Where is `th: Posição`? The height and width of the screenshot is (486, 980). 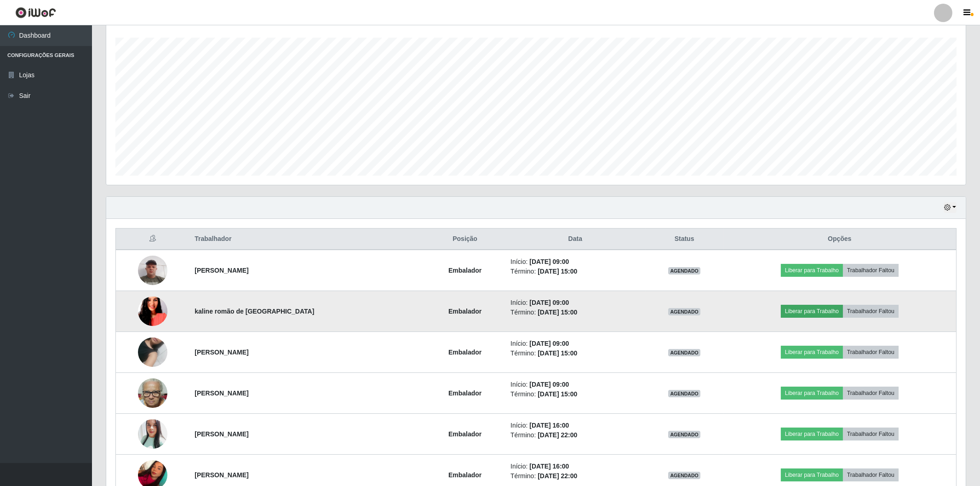
th: Posição is located at coordinates (465, 239).